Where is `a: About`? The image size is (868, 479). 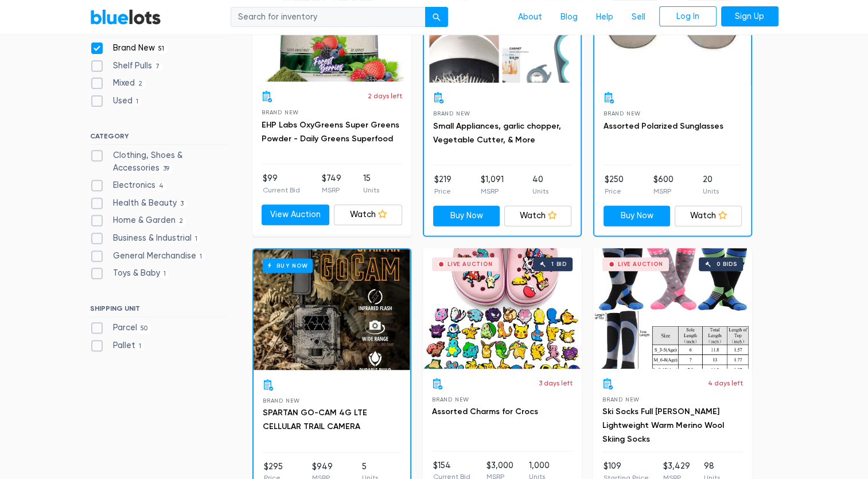
a: About is located at coordinates (530, 18).